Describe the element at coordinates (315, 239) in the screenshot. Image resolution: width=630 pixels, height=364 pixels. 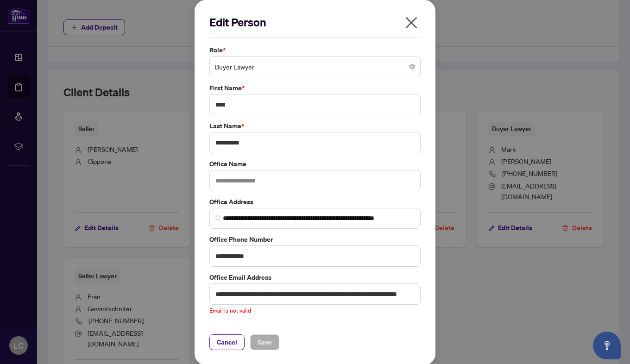
I see `label: Office Phone Number` at that location.